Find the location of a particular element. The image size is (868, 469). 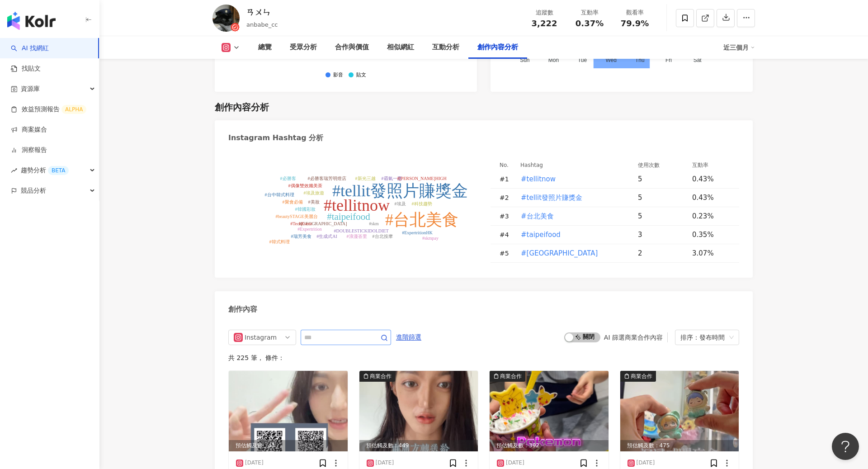

div: 2 is located at coordinates (661, 254).